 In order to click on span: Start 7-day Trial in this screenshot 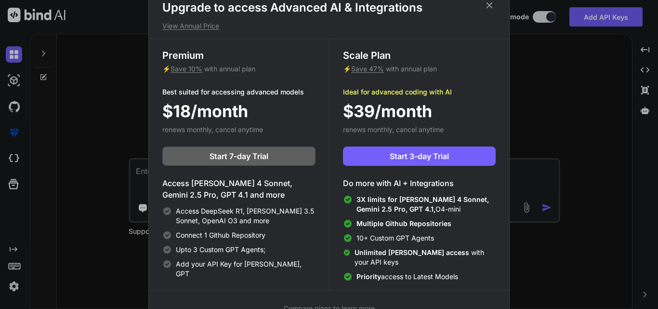, I will do `click(239, 156)`.